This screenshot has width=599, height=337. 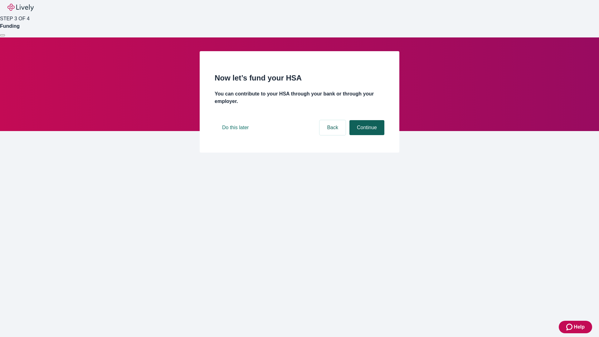 What do you see at coordinates (332, 128) in the screenshot?
I see `button: Back` at bounding box center [332, 128].